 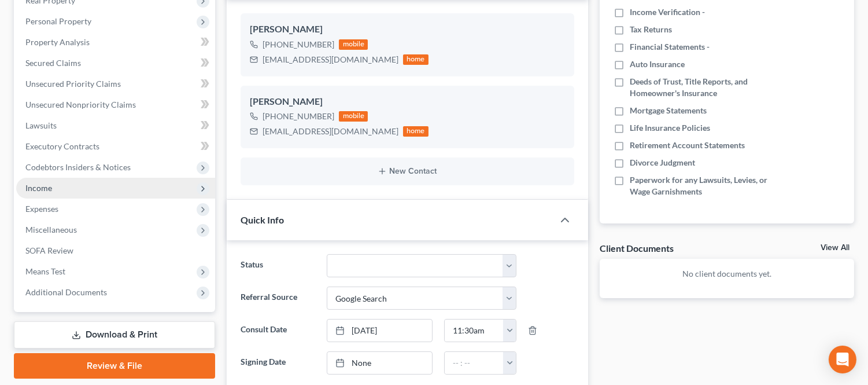 I want to click on label: Referral Source, so click(x=278, y=298).